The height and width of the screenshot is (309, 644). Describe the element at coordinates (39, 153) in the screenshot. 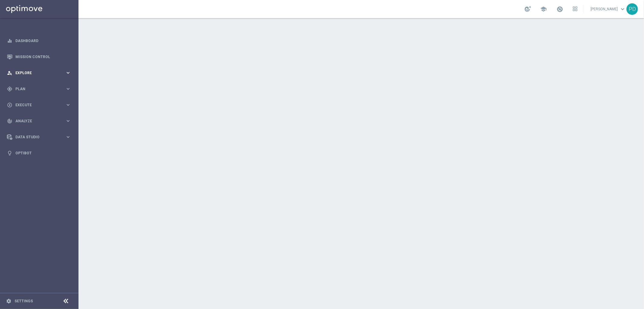

I see `div: lightbulb Optibot` at that location.